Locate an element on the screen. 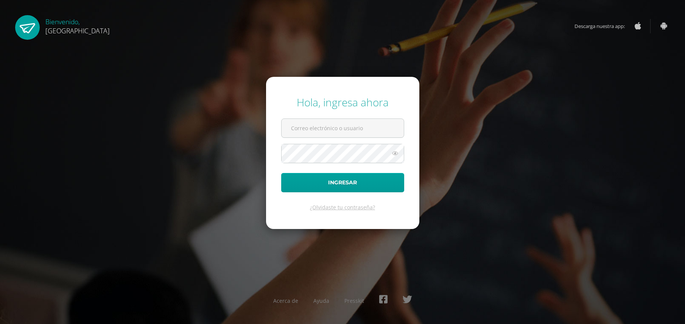  a: ¿Olvidaste tu contraseña? is located at coordinates (342, 207).